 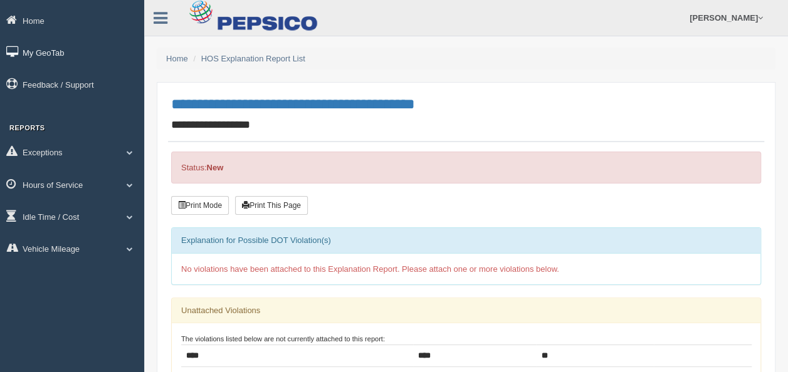 I want to click on span: No violations have been attached to this Explanation Report. Please attach one or more violations..., so click(x=370, y=269).